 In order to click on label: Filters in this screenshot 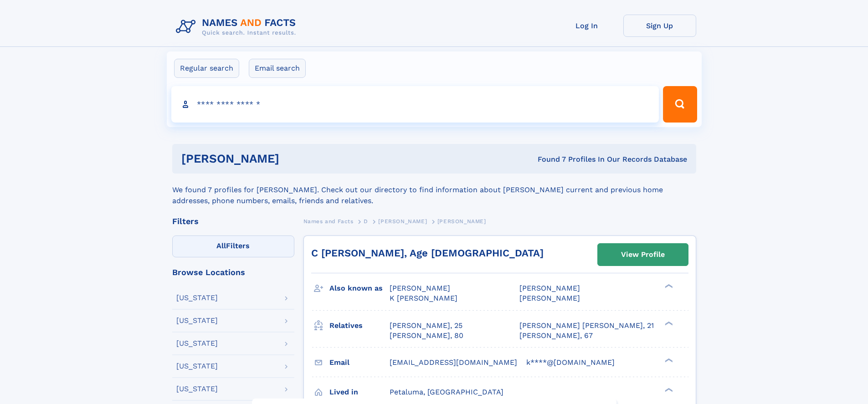, I will do `click(233, 246)`.